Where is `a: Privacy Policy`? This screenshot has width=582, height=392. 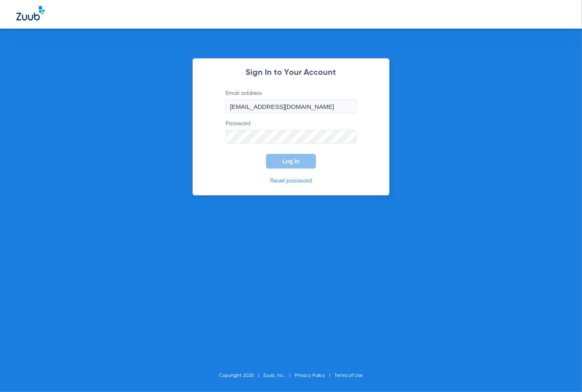 a: Privacy Policy is located at coordinates (310, 376).